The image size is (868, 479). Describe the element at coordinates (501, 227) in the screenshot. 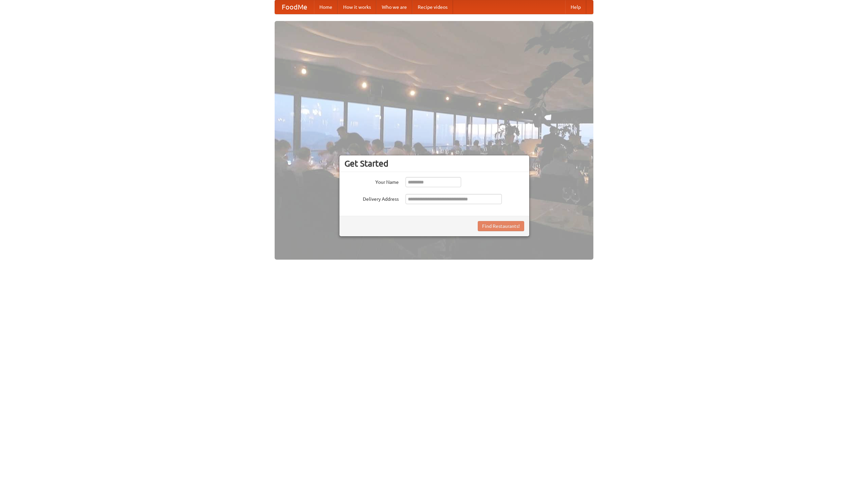

I see `button: Find Restaurants!` at that location.